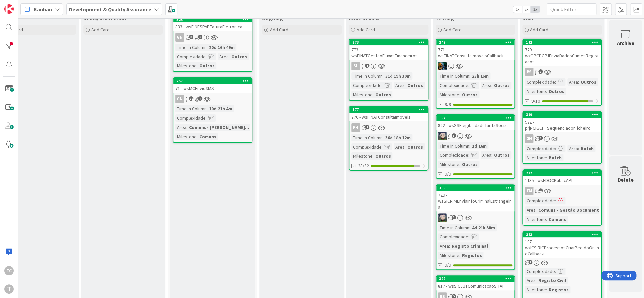  What do you see at coordinates (389, 138) in the screenshot?
I see `a: 177770 - wsFINATConsultaImoveisFHTime in Column:36d 18h 12mComplexidade:Area:OutrosMilestone:Outr...` at bounding box center [389, 138].